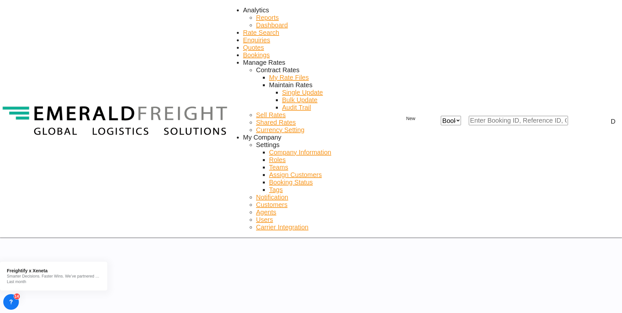 Image resolution: width=622 pixels, height=313 pixels. Describe the element at coordinates (291, 85) in the screenshot. I see `span: Maintain Rates` at that location.